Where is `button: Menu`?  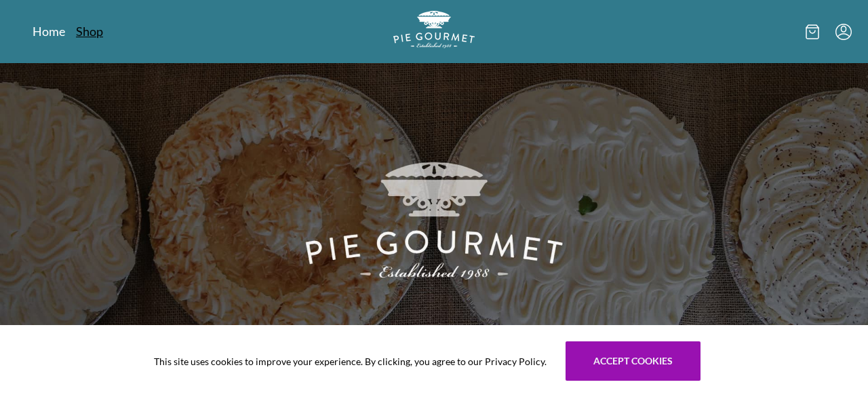
button: Menu is located at coordinates (844, 32).